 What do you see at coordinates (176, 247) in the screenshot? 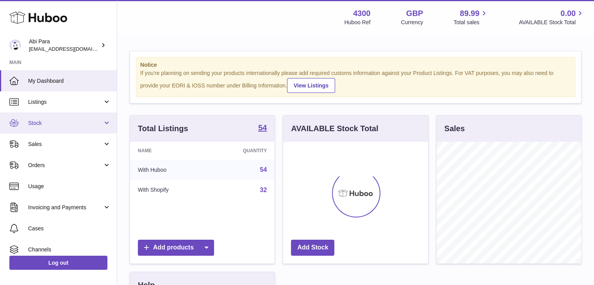
I see `a: Add products` at bounding box center [176, 247].